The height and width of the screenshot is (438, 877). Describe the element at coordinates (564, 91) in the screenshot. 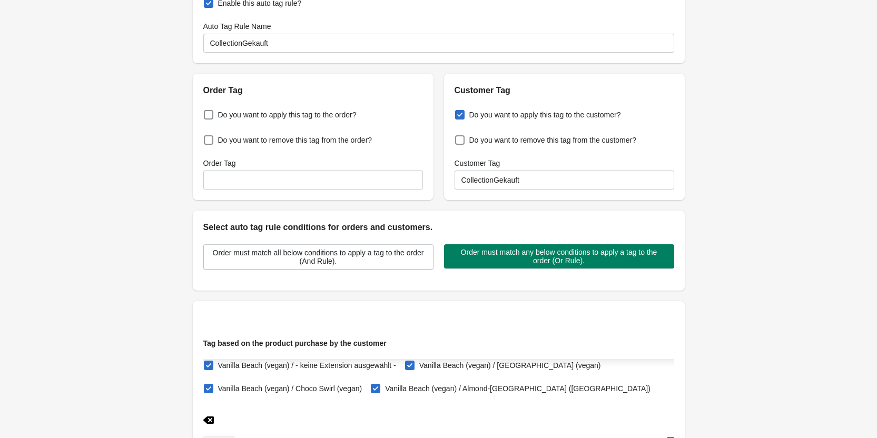

I see `h2: Customer Tag` at that location.